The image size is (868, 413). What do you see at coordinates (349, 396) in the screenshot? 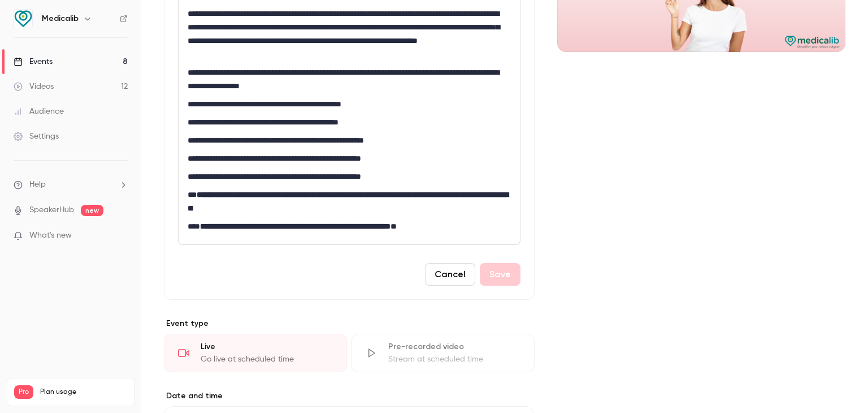
I see `label: Date and time` at bounding box center [349, 396].